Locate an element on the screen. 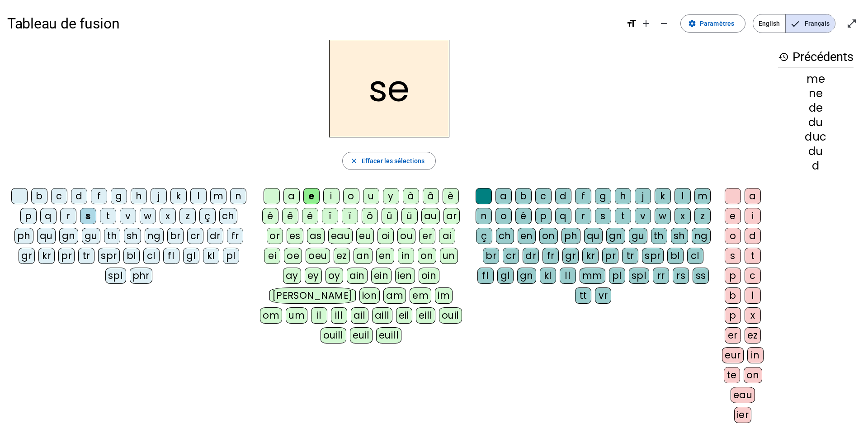 The height and width of the screenshot is (433, 868). div: ez is located at coordinates (752, 335).